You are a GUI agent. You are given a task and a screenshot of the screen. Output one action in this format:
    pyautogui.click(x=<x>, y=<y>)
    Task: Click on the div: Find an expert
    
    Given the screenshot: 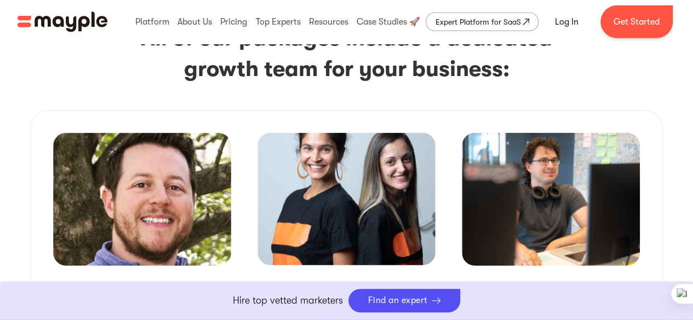 What is the action you would take?
    pyautogui.click(x=398, y=301)
    